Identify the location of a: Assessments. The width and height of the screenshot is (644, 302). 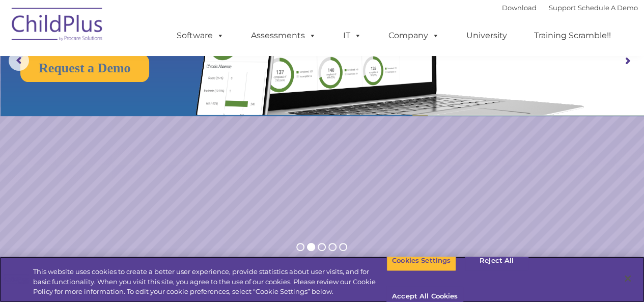
(283, 36).